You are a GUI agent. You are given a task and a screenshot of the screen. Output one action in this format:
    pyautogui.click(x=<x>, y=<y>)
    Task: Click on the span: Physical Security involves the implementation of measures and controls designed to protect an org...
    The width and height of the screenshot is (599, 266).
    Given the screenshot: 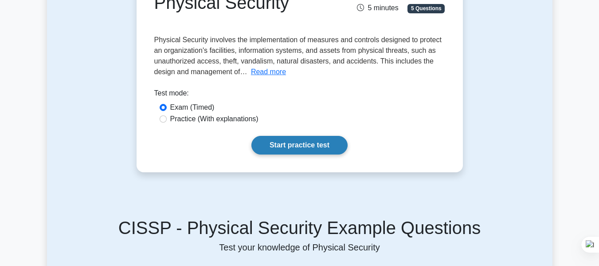 What is the action you would take?
    pyautogui.click(x=298, y=55)
    